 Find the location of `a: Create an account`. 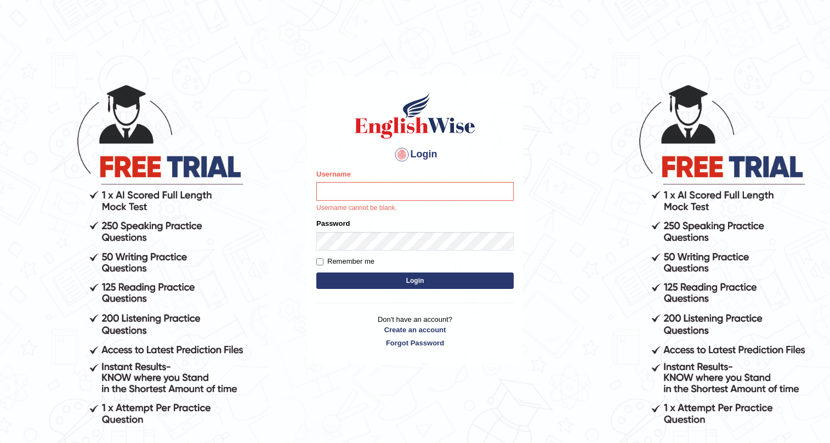

a: Create an account is located at coordinates (415, 329).